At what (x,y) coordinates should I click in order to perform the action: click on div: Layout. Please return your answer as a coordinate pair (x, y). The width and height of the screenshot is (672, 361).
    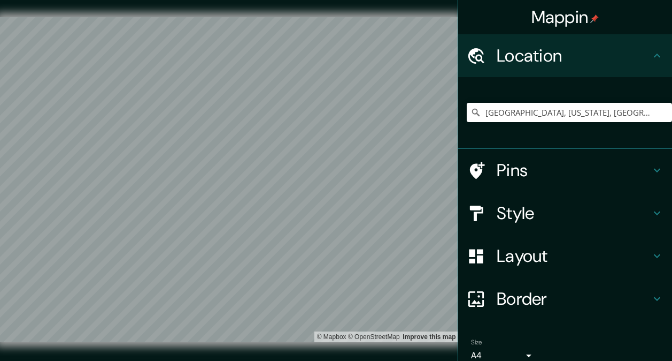
    Looking at the image, I should click on (565, 256).